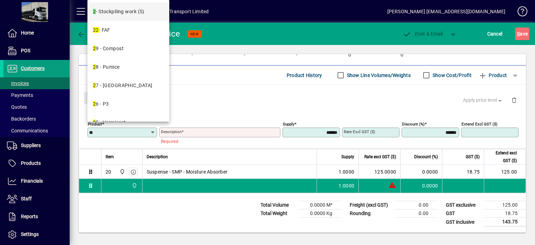  Describe the element at coordinates (451, 75) in the screenshot. I see `label: Show Cost/Profit` at that location.